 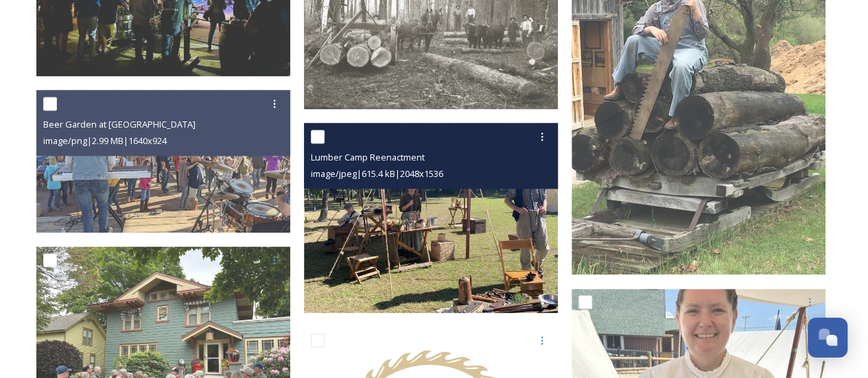 I want to click on span: Lumber Camp Reenactment, so click(x=368, y=157).